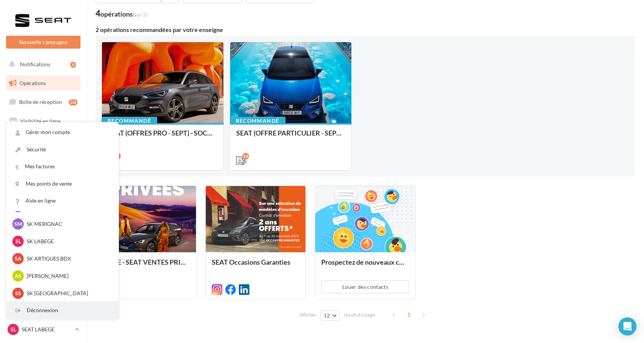 Image resolution: width=644 pixels, height=343 pixels. Describe the element at coordinates (35, 64) in the screenshot. I see `span: Notifications` at that location.